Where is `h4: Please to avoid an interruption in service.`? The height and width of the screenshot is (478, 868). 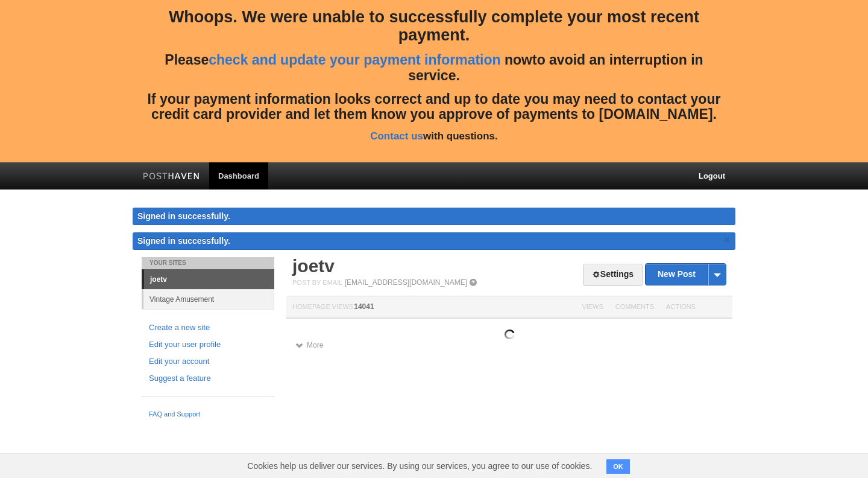 h4: Please to avoid an interruption in service. is located at coordinates (434, 68).